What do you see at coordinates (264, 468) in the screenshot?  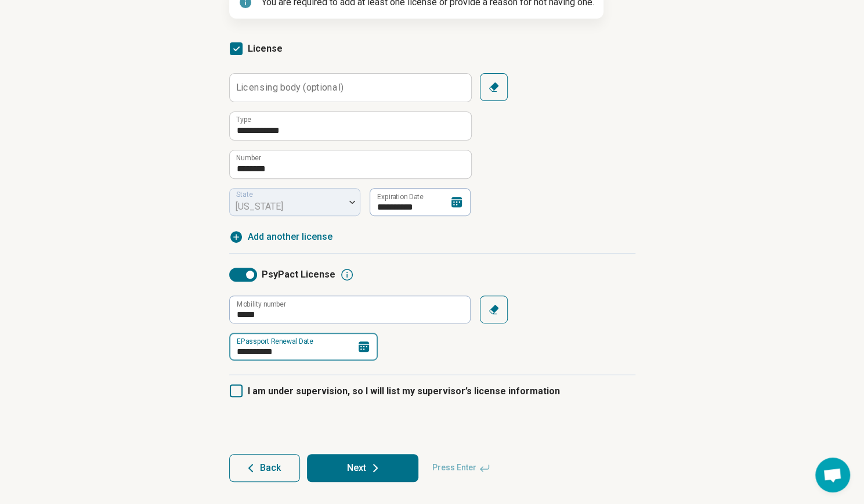 I see `button: Back` at bounding box center [264, 468].